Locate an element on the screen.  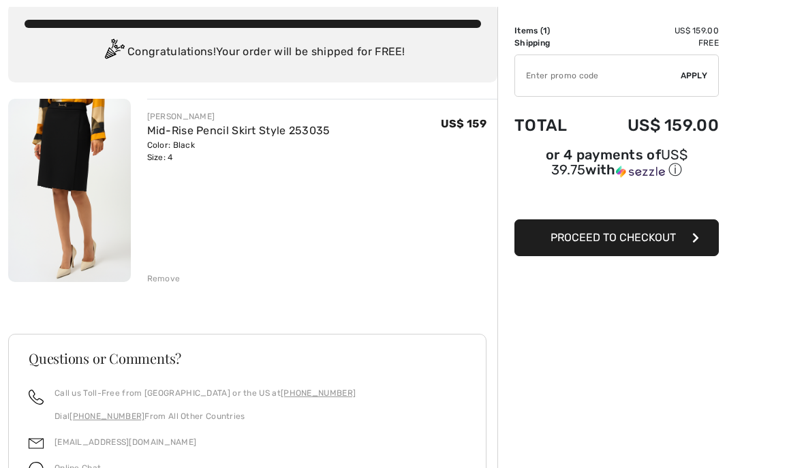
a: Mid-Rise Pencil Skirt Style 253035 is located at coordinates (238, 130).